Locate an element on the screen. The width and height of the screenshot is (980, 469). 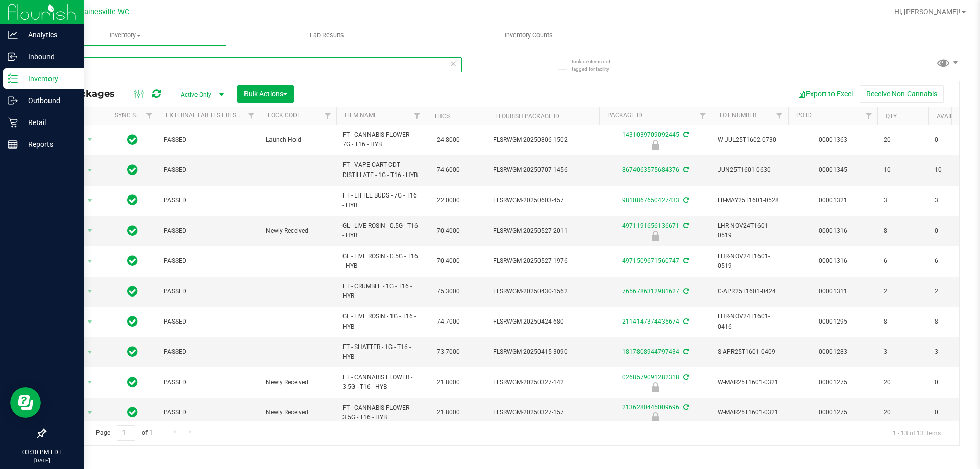
a: THC% is located at coordinates (442, 116).